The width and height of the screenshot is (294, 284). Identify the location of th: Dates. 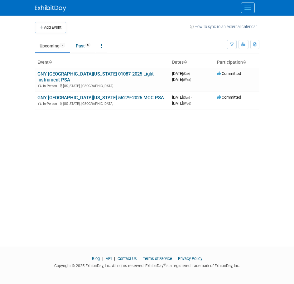
(192, 62).